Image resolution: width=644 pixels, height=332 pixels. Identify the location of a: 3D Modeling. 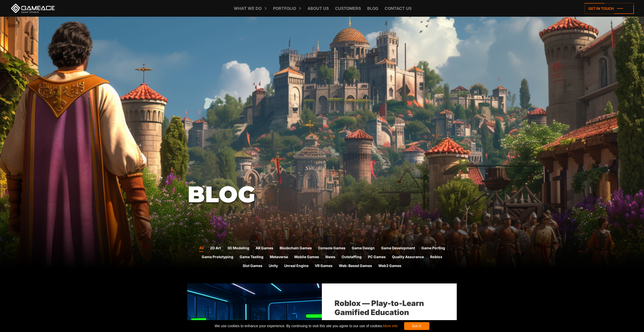
(238, 249).